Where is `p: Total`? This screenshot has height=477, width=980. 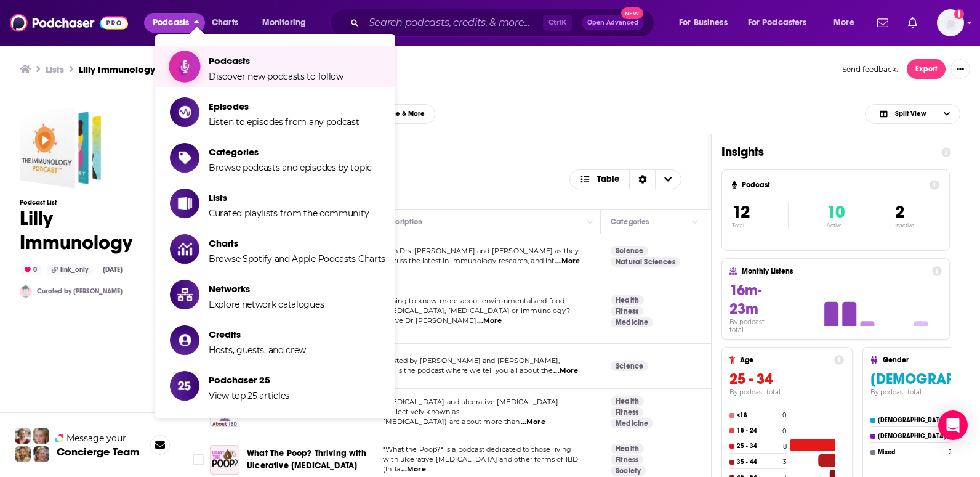
p: Total is located at coordinates (759, 225).